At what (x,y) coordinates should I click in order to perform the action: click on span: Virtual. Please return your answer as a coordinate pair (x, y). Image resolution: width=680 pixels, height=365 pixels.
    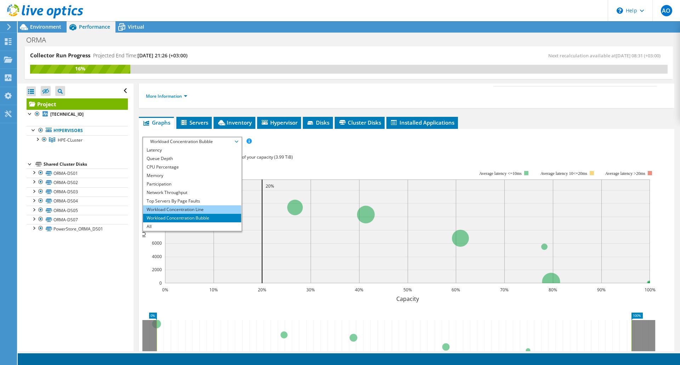
    Looking at the image, I should click on (136, 27).